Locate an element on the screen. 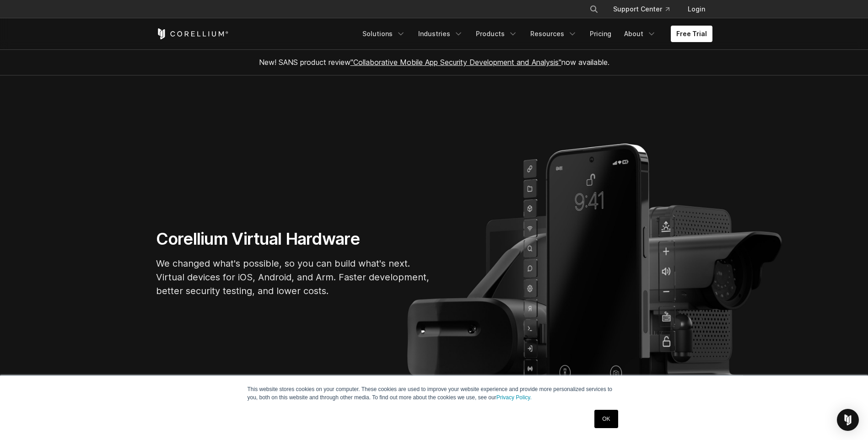  a: Solutions is located at coordinates (384, 34).